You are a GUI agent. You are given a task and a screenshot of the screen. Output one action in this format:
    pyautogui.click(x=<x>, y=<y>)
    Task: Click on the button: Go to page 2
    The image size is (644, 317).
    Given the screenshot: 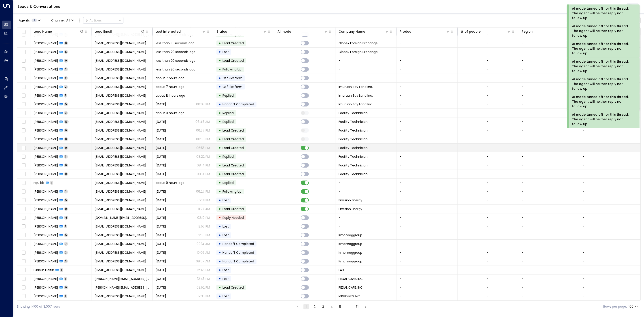 What is the action you would take?
    pyautogui.click(x=315, y=307)
    